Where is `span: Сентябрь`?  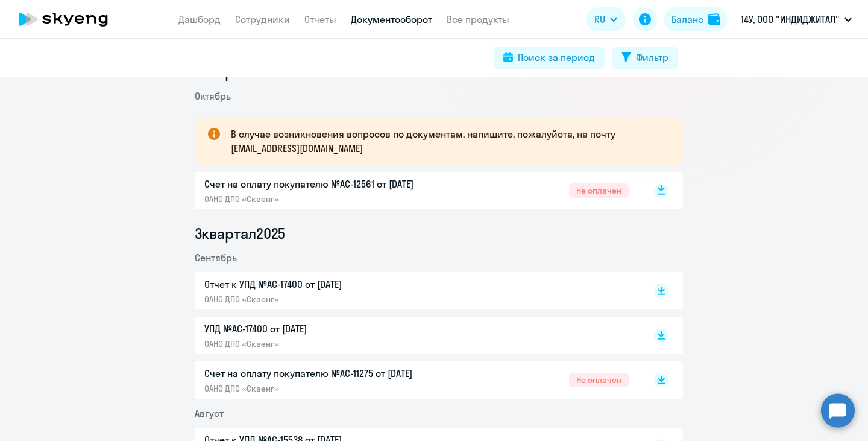 span: Сентябрь is located at coordinates (216, 258).